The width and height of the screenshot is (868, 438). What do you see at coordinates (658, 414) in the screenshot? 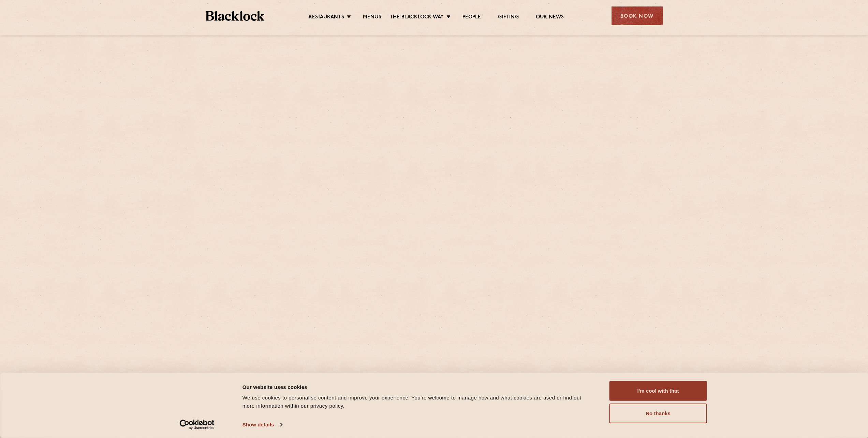
I see `button: No thanks` at bounding box center [658, 414].